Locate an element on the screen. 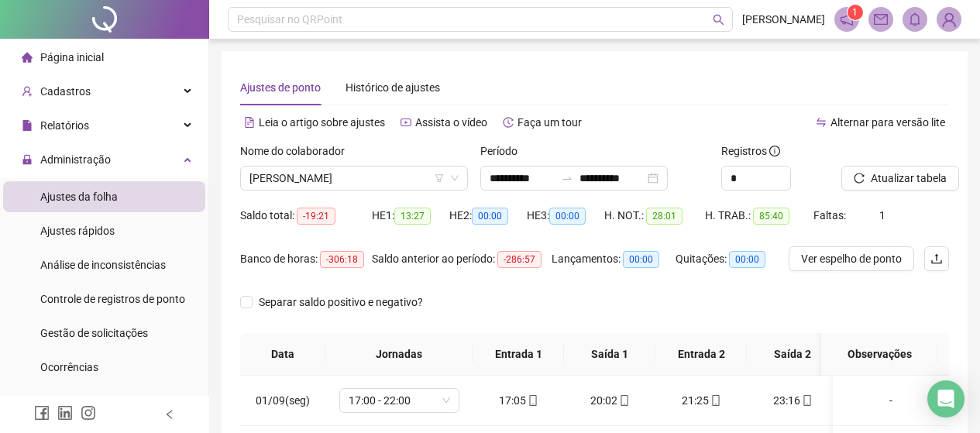 This screenshot has height=433, width=980. span: user-add is located at coordinates (27, 92).